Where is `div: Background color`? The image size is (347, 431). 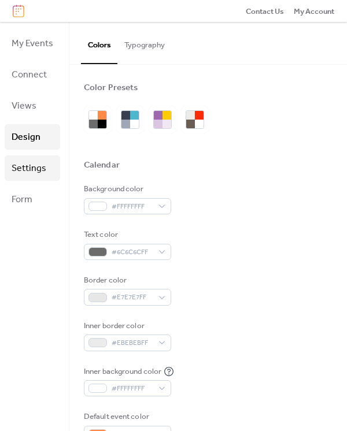
div: Background color is located at coordinates (126, 189).